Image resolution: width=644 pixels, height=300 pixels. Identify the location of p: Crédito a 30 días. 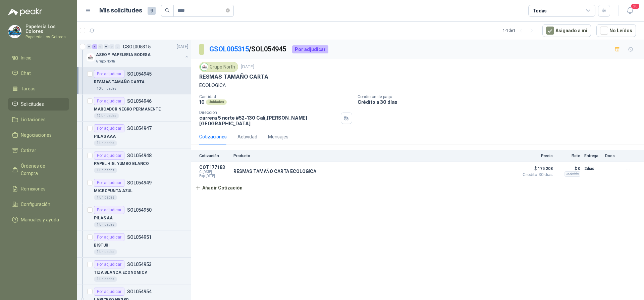
(499, 102).